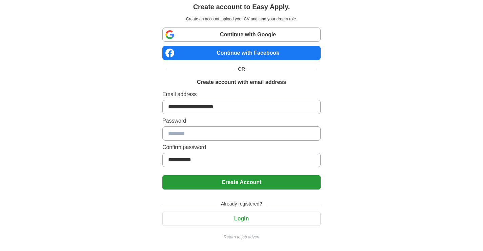 This screenshot has width=483, height=251. I want to click on h1: Create account to Easy Apply., so click(242, 7).